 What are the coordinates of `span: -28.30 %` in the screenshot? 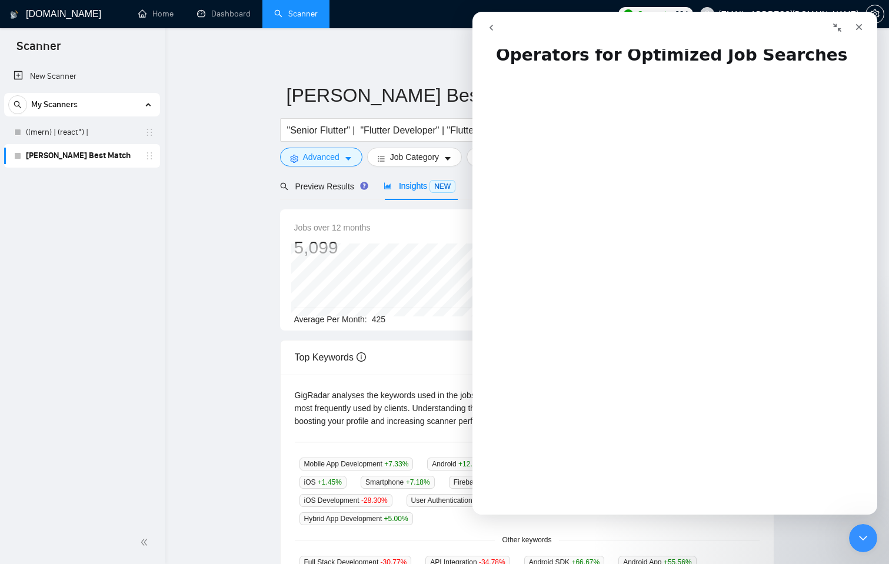 It's located at (374, 501).